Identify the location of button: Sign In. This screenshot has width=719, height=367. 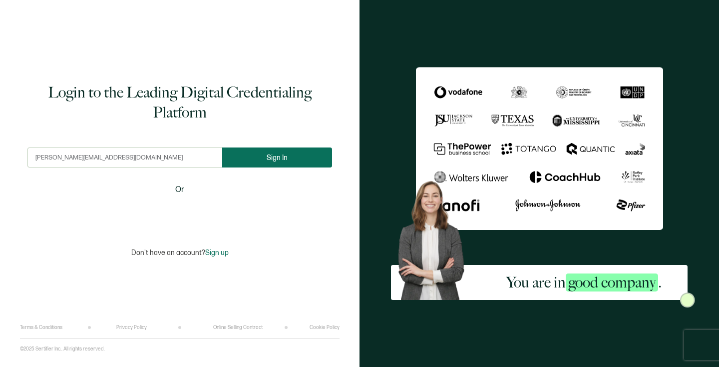
(277, 157).